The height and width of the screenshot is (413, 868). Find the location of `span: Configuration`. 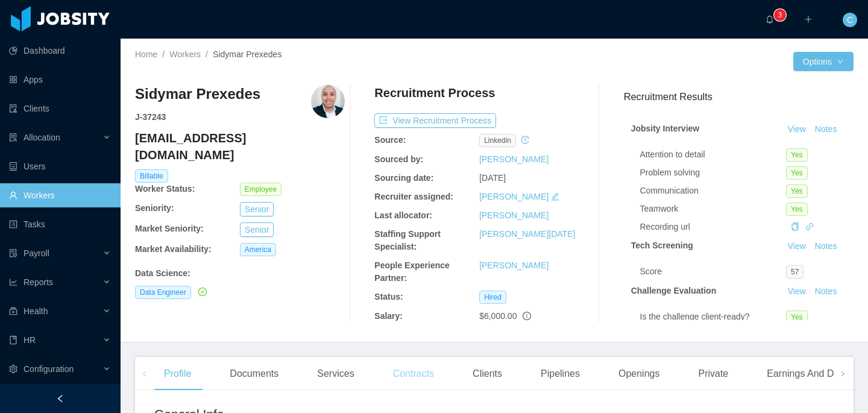

span: Configuration is located at coordinates (48, 369).